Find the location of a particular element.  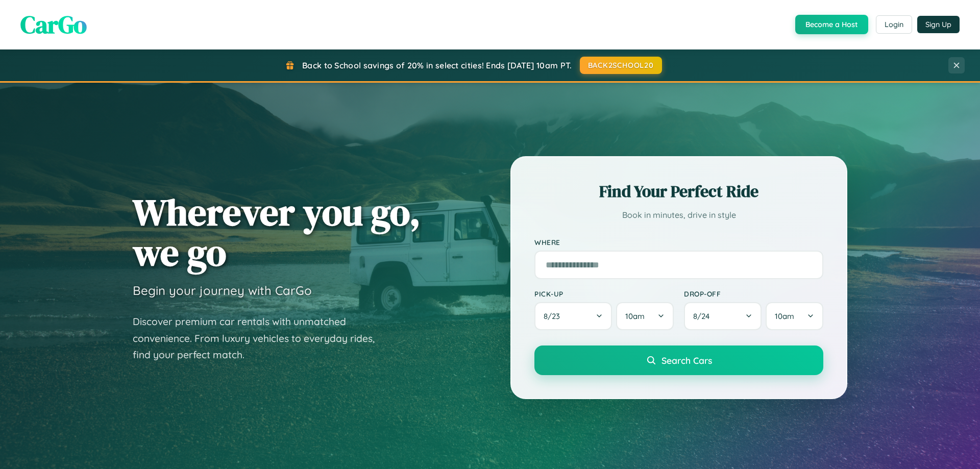

label: Drop-off is located at coordinates (753, 293).